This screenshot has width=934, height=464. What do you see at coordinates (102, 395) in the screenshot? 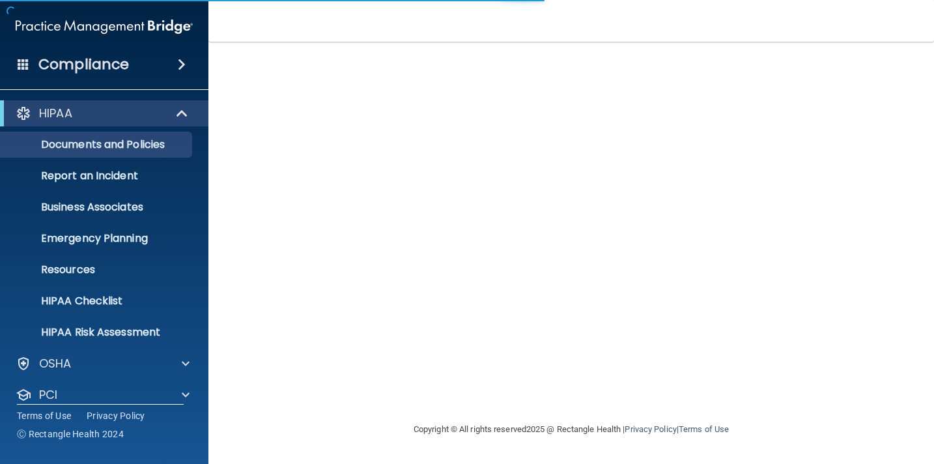
I see `a: PCI` at bounding box center [102, 395].